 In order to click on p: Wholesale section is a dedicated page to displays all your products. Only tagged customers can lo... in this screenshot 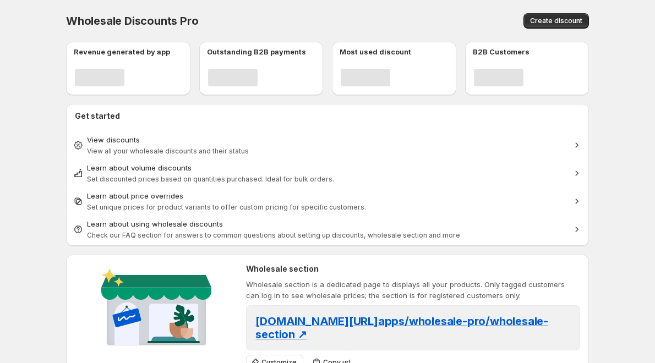, I will do `click(413, 290)`.